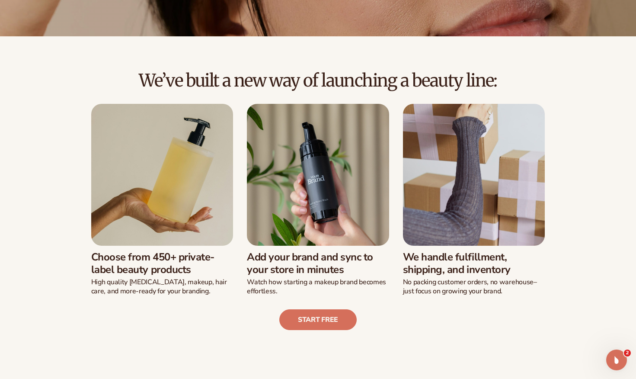 This screenshot has width=636, height=379. I want to click on img: Male hand holding beard wash., so click(318, 175).